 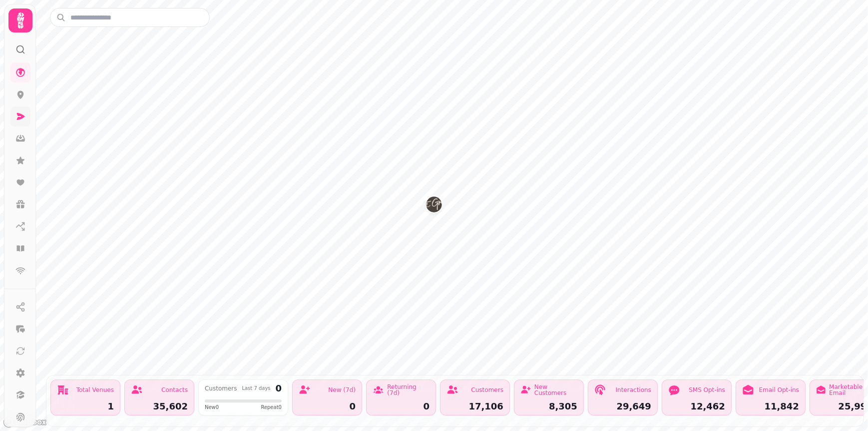 I want to click on div: SMS Opt-ins, so click(x=707, y=390).